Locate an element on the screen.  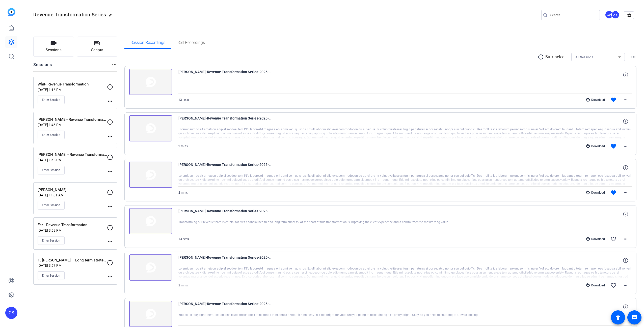
p: Whit- Revenue Transformation is located at coordinates (72, 84).